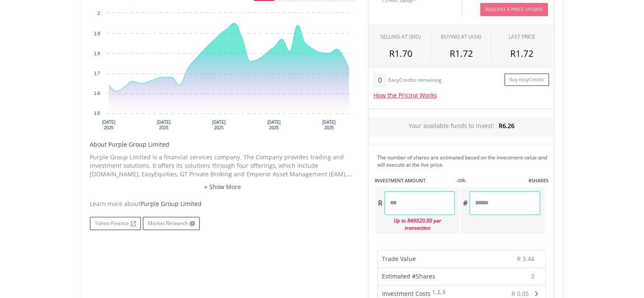  Describe the element at coordinates (461, 37) in the screenshot. I see `span: BUYING AT (ASK)` at that location.